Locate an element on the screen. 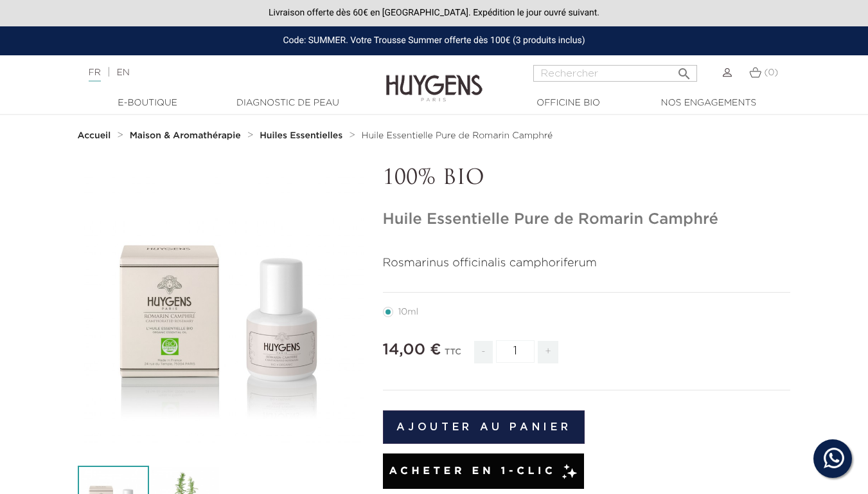 Image resolution: width=868 pixels, height=494 pixels. a: Officine Bio is located at coordinates (568, 103).